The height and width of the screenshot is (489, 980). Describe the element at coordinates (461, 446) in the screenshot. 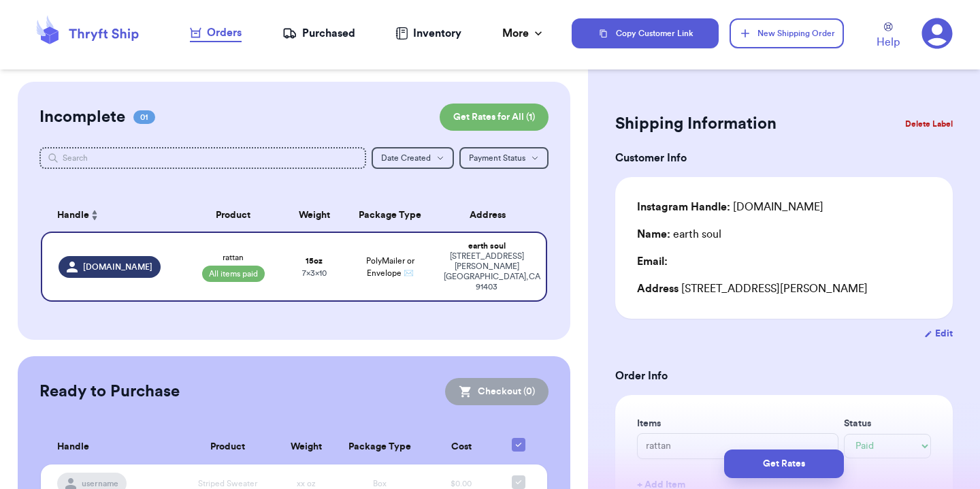

I see `th: Cost` at that location.